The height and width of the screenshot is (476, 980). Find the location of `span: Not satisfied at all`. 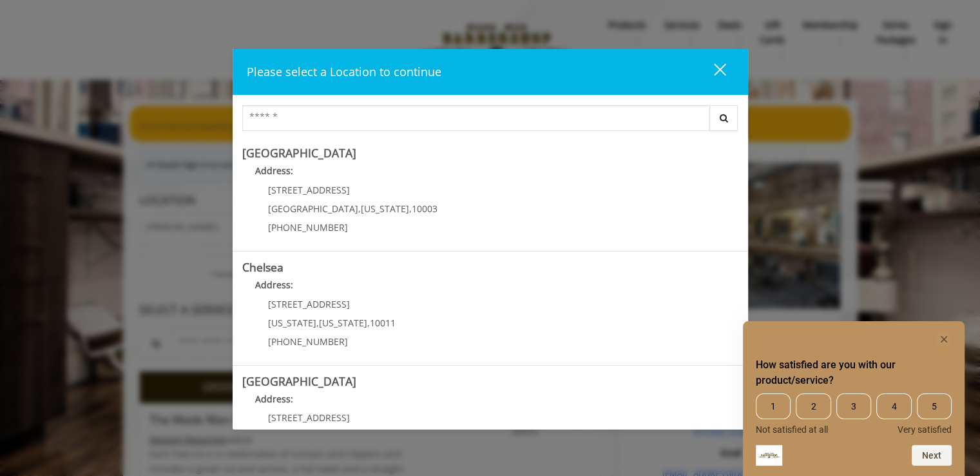

span: Not satisfied at all is located at coordinates (793, 430).